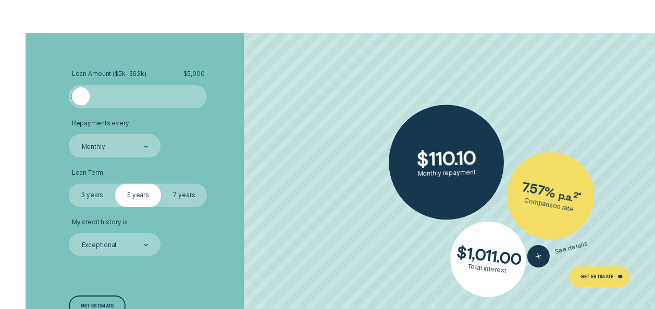  I want to click on label: 5 years, so click(138, 195).